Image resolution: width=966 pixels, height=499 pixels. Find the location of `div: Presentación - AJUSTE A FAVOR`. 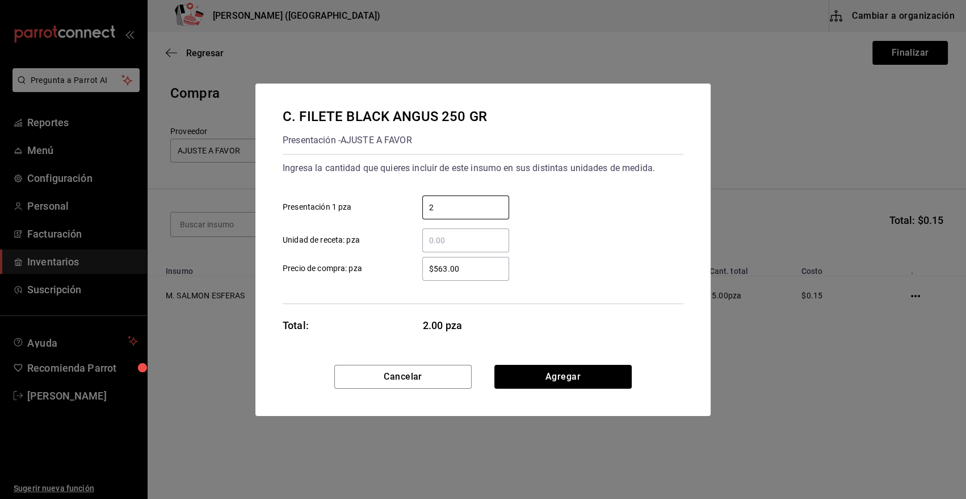

div: Presentación - AJUSTE A FAVOR is located at coordinates (385, 140).